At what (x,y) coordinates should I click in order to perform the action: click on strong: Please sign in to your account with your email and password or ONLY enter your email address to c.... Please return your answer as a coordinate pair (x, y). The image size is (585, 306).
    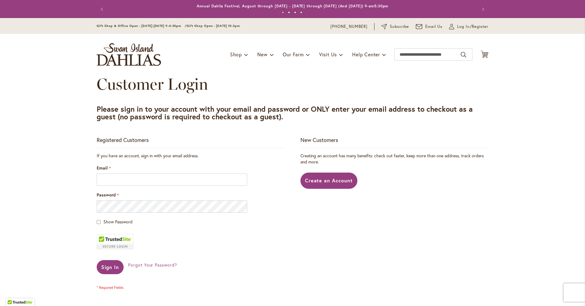
    Looking at the image, I should click on (285, 113).